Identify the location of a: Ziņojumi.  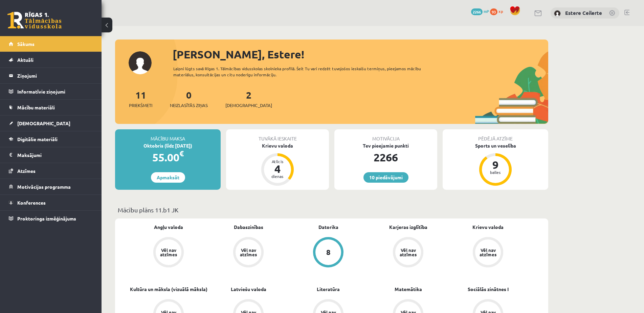
(50, 75).